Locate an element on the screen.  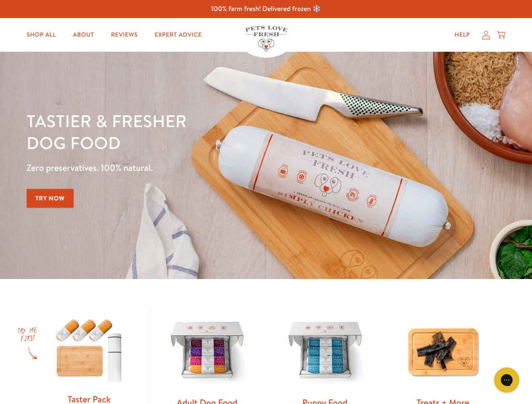
a: Try Now is located at coordinates (50, 198).